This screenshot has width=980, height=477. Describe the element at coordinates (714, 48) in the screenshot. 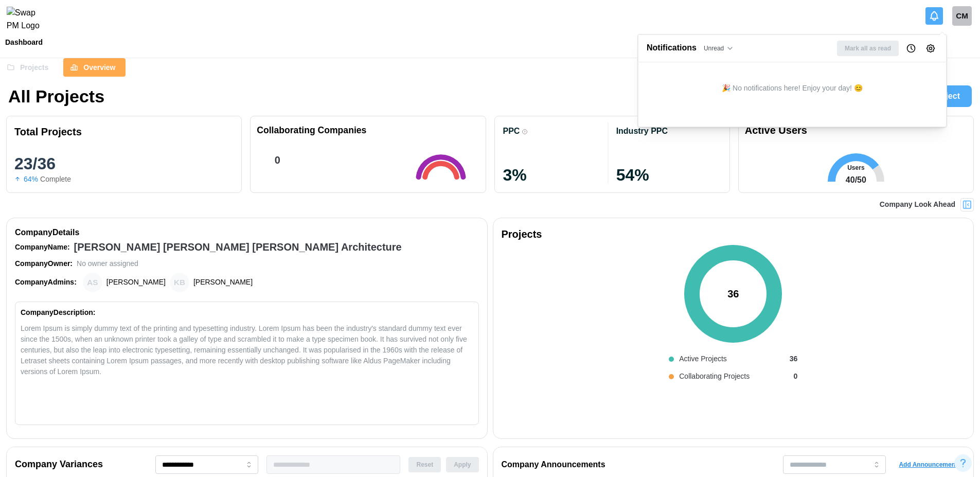

I see `span: Unread` at that location.